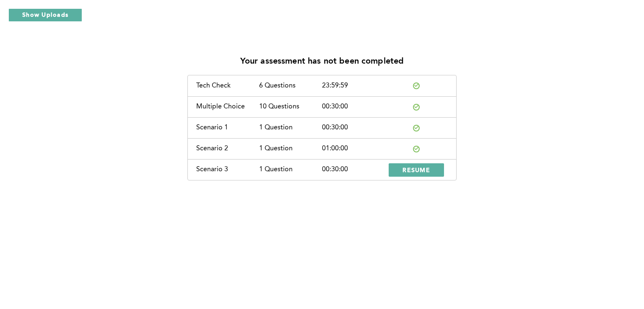 The image size is (644, 309). I want to click on div: Tech Check, so click(228, 85).